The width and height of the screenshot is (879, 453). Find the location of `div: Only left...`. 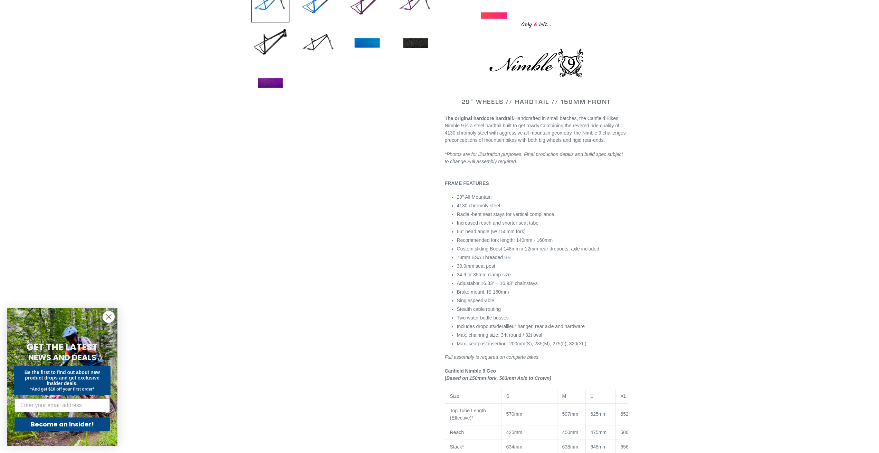

div: Only left... is located at coordinates (536, 24).